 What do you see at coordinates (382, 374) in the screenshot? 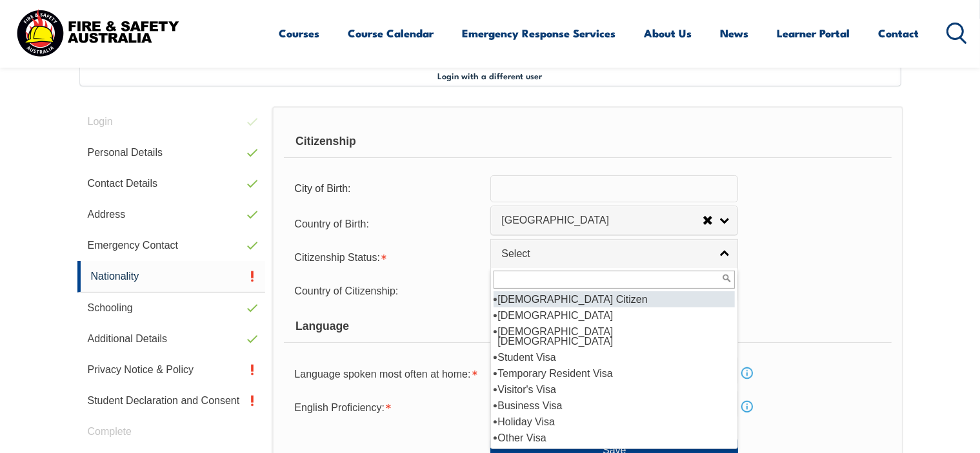
I see `span: Language spoken most often at home:` at bounding box center [382, 374].